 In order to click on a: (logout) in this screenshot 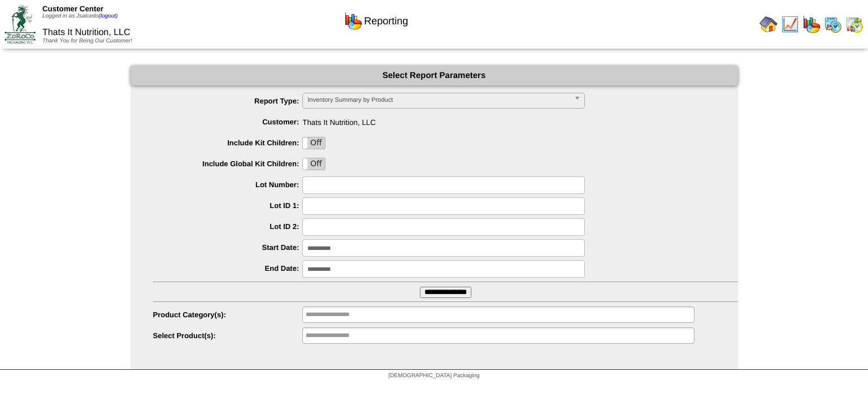, I will do `click(108, 16)`.